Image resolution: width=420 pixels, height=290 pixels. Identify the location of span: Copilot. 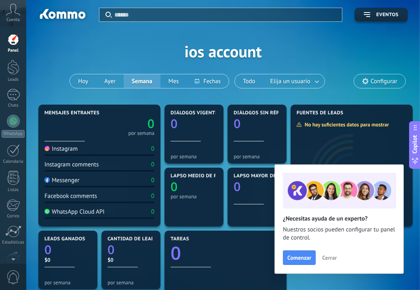
(415, 145).